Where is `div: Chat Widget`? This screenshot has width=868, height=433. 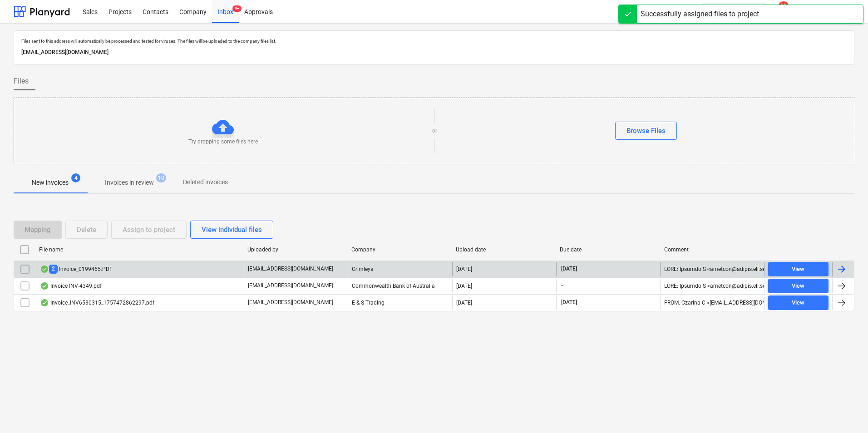
div: Chat Widget is located at coordinates (846, 411).